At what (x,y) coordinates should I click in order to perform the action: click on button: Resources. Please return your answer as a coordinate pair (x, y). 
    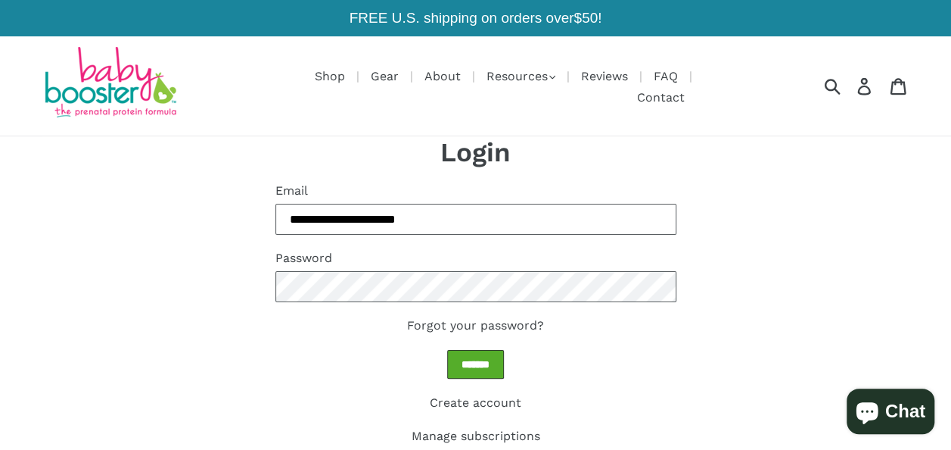
    Looking at the image, I should click on (521, 76).